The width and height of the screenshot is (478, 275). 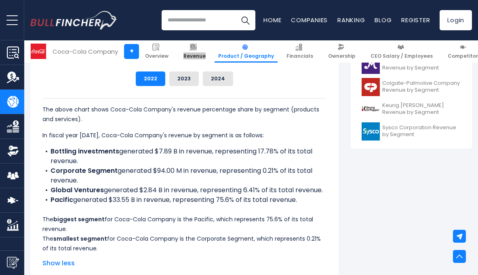 What do you see at coordinates (383, 20) in the screenshot?
I see `a: Blog` at bounding box center [383, 20].